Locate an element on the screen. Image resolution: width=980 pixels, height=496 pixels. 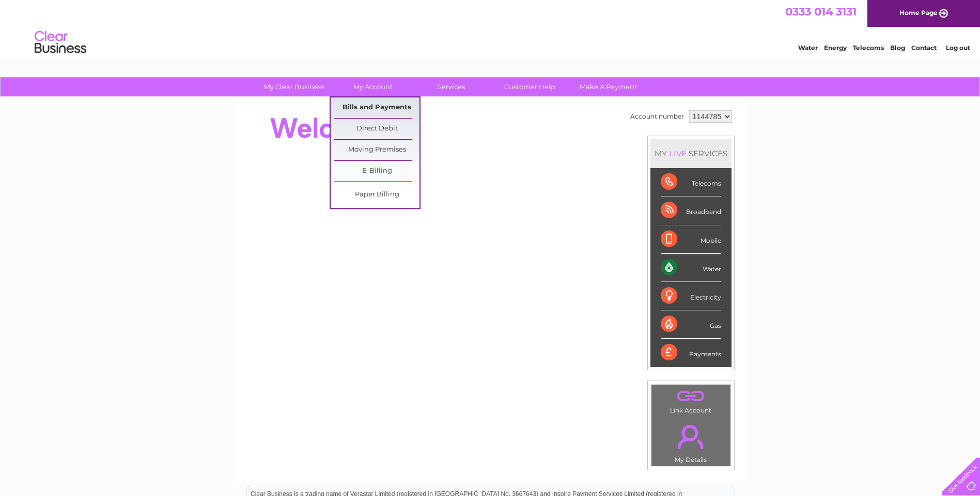
div: Payments is located at coordinates (691, 352).